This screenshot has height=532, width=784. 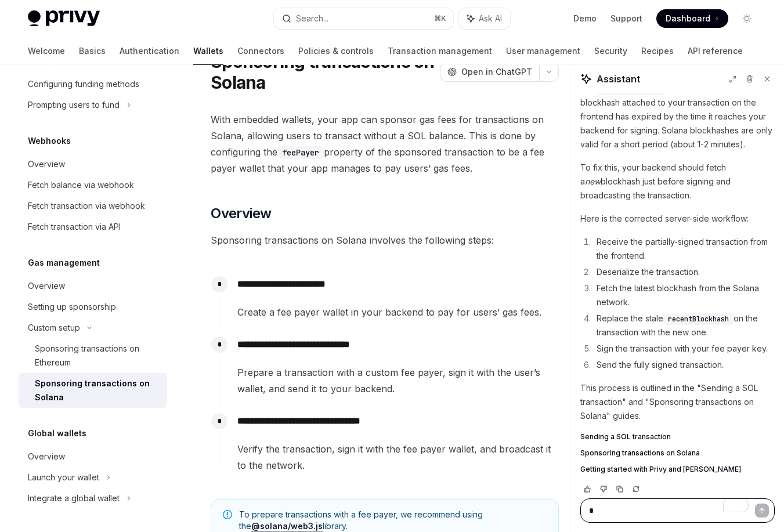 I want to click on span: recentBlockhash, so click(x=698, y=319).